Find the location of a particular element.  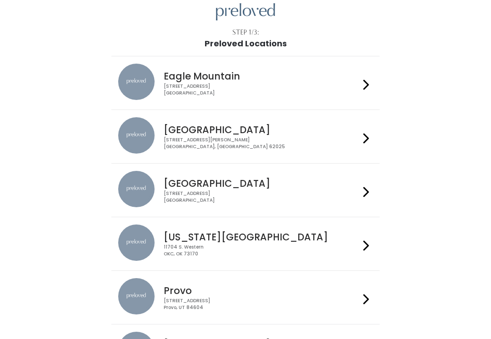

h4: Provo is located at coordinates (262, 291).